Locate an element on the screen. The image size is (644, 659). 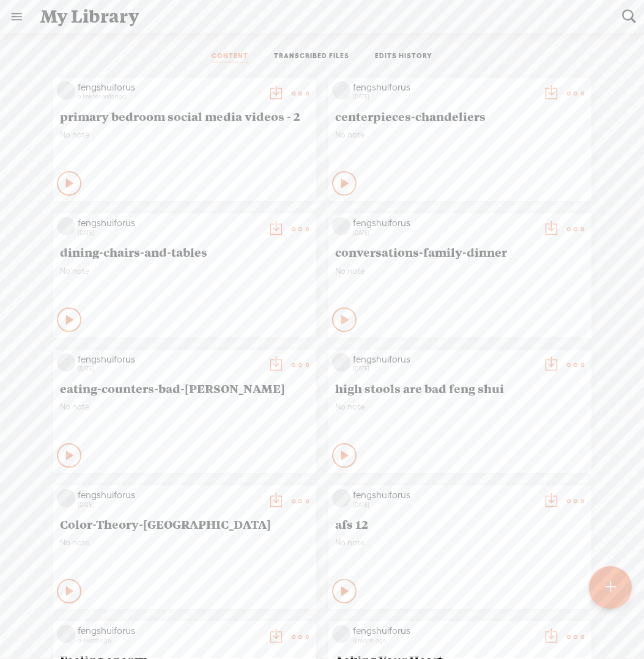
span: afs 12 is located at coordinates (460, 524).